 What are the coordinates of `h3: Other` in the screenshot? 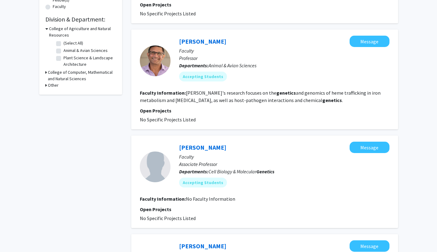 It's located at (53, 85).